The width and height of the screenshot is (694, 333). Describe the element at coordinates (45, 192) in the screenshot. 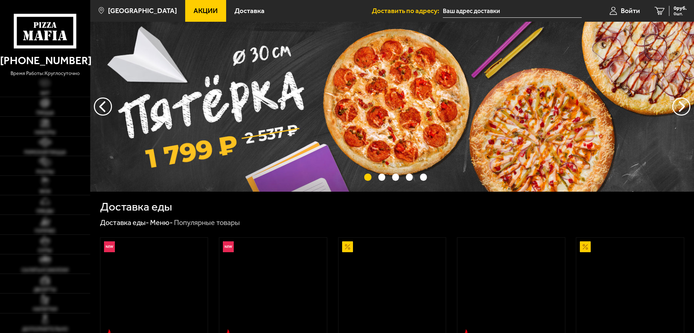

I see `span: WOK` at that location.